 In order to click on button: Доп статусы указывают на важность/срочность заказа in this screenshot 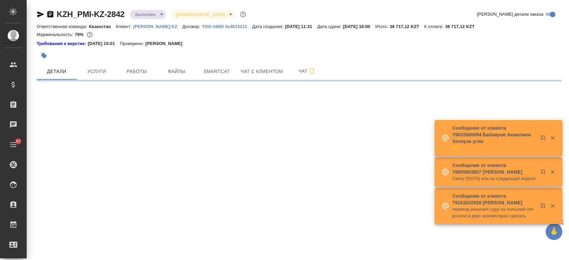, I will do `click(243, 14)`.